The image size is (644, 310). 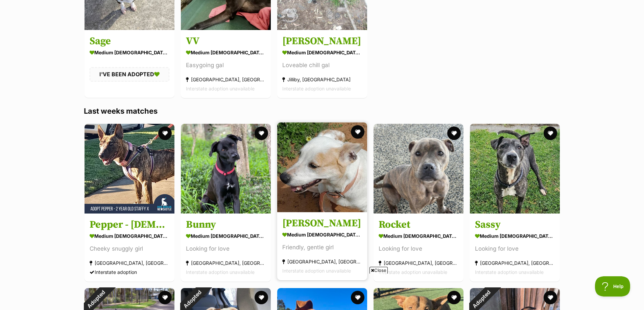 What do you see at coordinates (130, 272) in the screenshot?
I see `div: Interstate adoption` at bounding box center [130, 272].